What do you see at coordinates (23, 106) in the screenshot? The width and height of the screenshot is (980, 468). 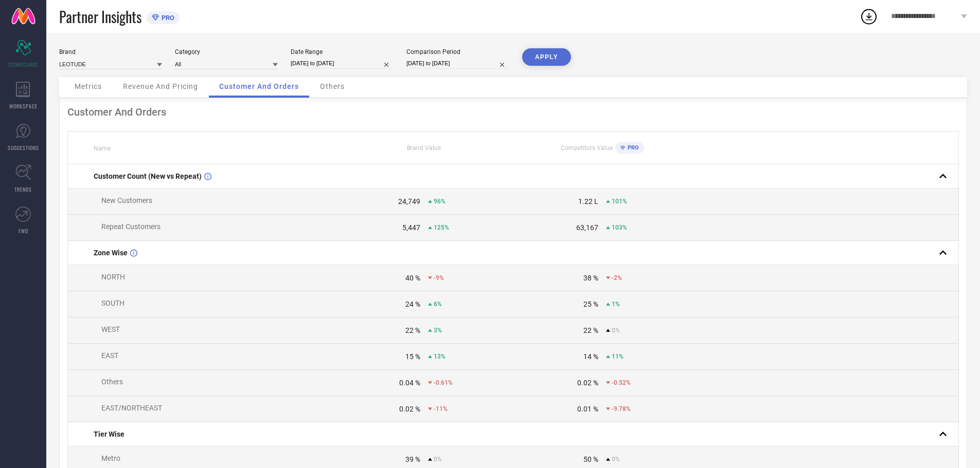 I see `span: WORKSPACE` at bounding box center [23, 106].